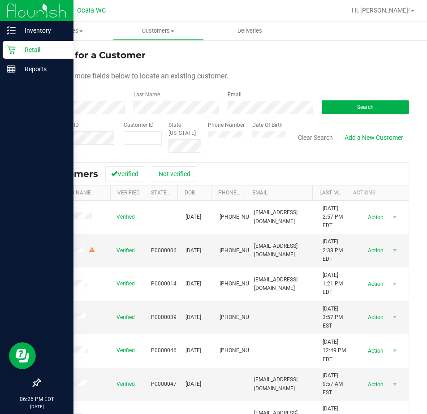 Image resolution: width=427 pixels, height=414 pixels. I want to click on button: Clear Search, so click(316, 138).